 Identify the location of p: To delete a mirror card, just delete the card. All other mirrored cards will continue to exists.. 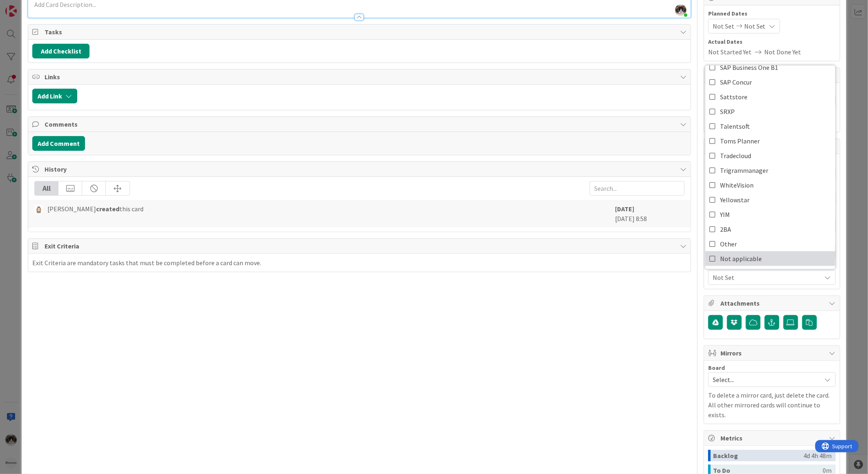
(772, 405).